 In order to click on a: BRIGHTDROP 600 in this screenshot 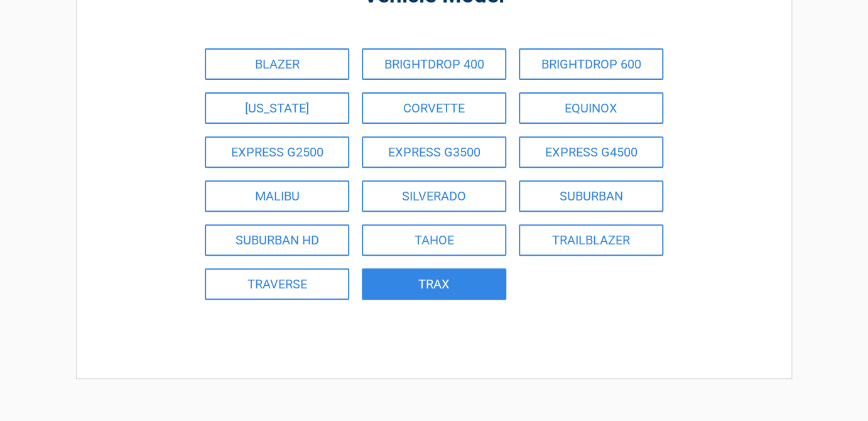, I will do `click(591, 64)`.